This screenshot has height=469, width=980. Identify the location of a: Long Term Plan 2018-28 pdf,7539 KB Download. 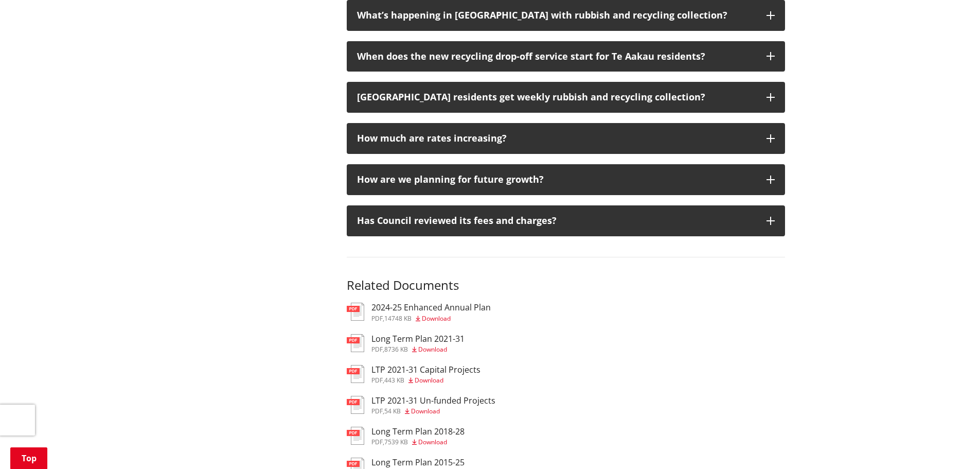
(405, 436).